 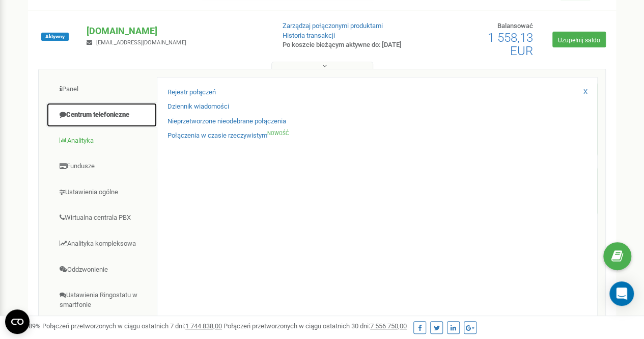 I want to click on font: Oddzwonienie, so click(x=87, y=269).